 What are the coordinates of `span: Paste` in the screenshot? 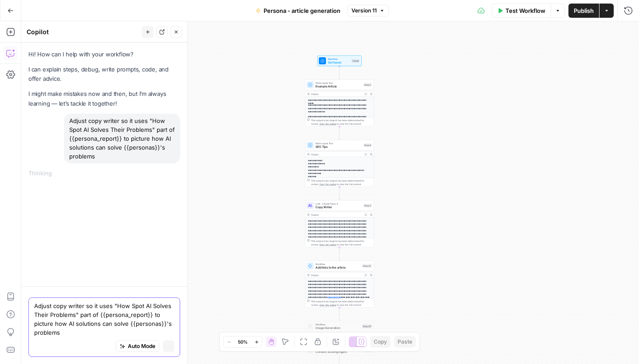 It's located at (405, 341).